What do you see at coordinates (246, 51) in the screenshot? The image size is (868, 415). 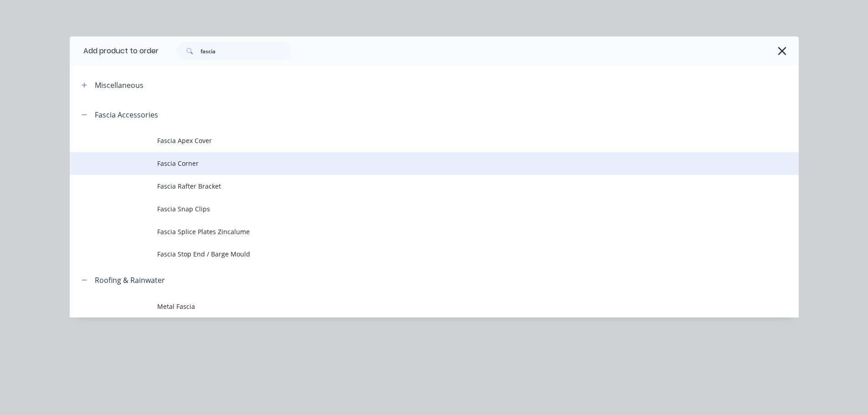 I see `input: Search...` at bounding box center [246, 51].